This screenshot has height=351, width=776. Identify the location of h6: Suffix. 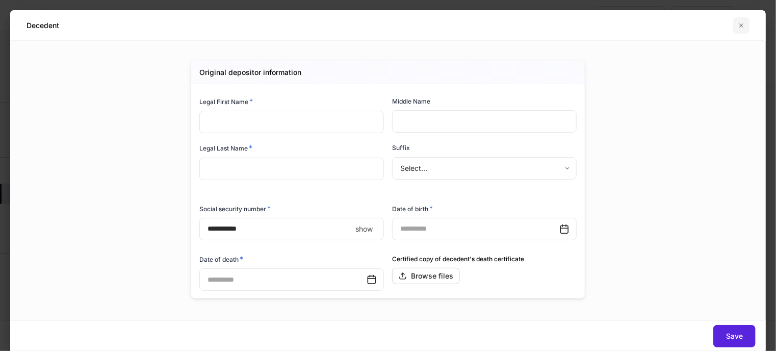
(401, 147).